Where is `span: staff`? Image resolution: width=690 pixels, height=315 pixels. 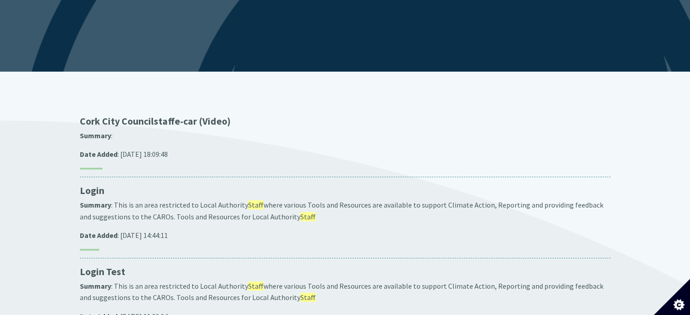
span: staff is located at coordinates (164, 121).